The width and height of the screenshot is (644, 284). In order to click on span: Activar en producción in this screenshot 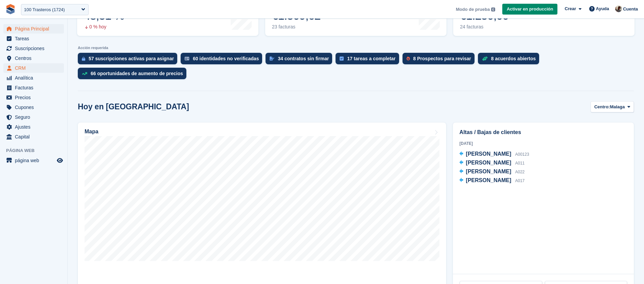, I will do `click(530, 9)`.